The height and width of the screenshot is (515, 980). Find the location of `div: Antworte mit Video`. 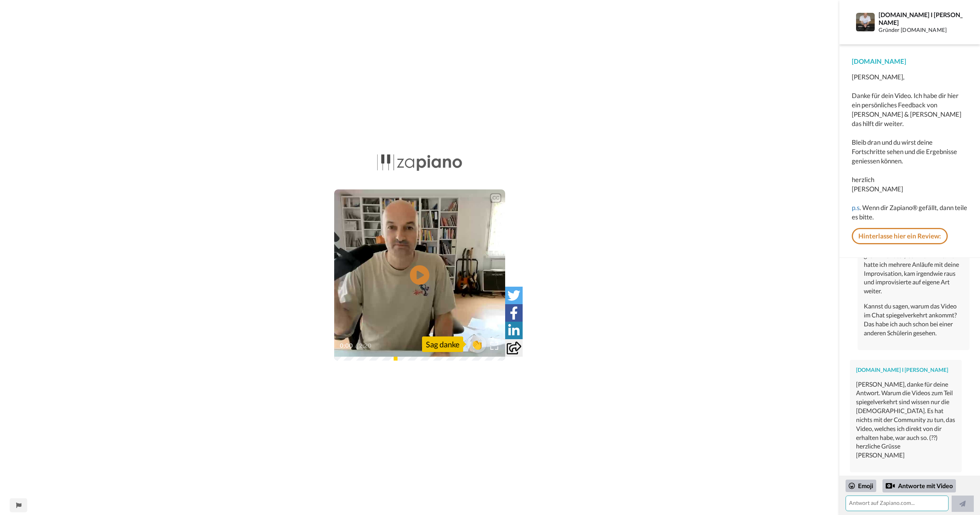

div: Antworte mit Video is located at coordinates (919, 486).